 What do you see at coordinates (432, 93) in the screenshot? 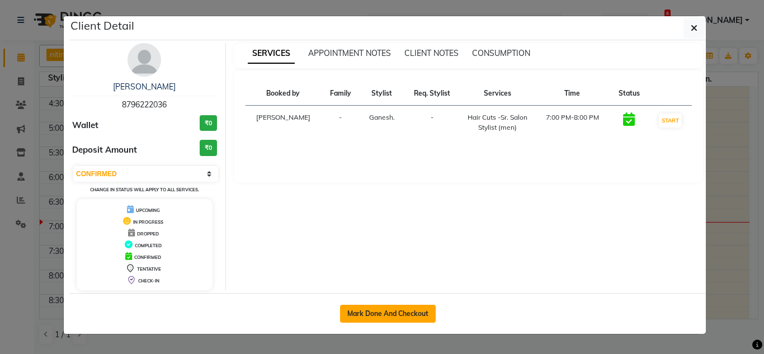
I see `th: Req. Stylist` at bounding box center [432, 93].